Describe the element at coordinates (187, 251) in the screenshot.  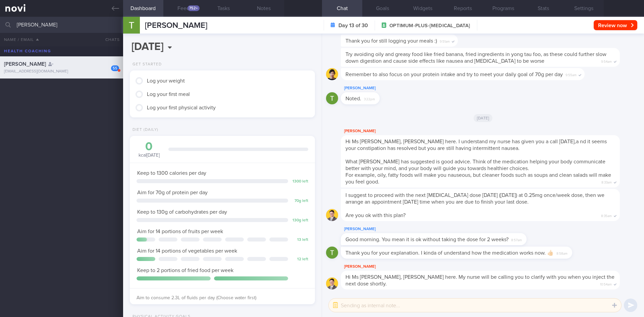
I see `span: Aim for 14 portions of vegetables per week` at that location.